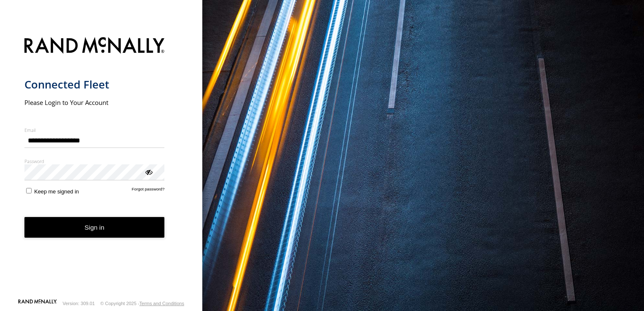  Describe the element at coordinates (162, 303) in the screenshot. I see `a: Terms and Conditions` at that location.